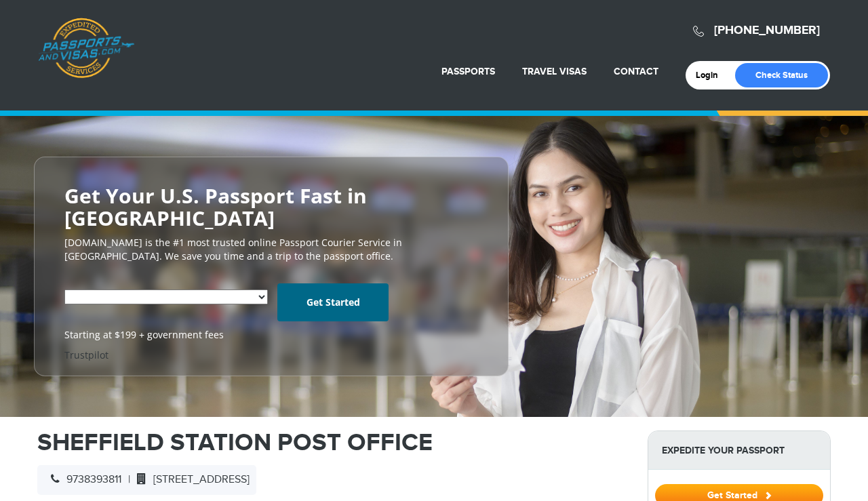  What do you see at coordinates (636, 71) in the screenshot?
I see `a: Contact` at bounding box center [636, 71].